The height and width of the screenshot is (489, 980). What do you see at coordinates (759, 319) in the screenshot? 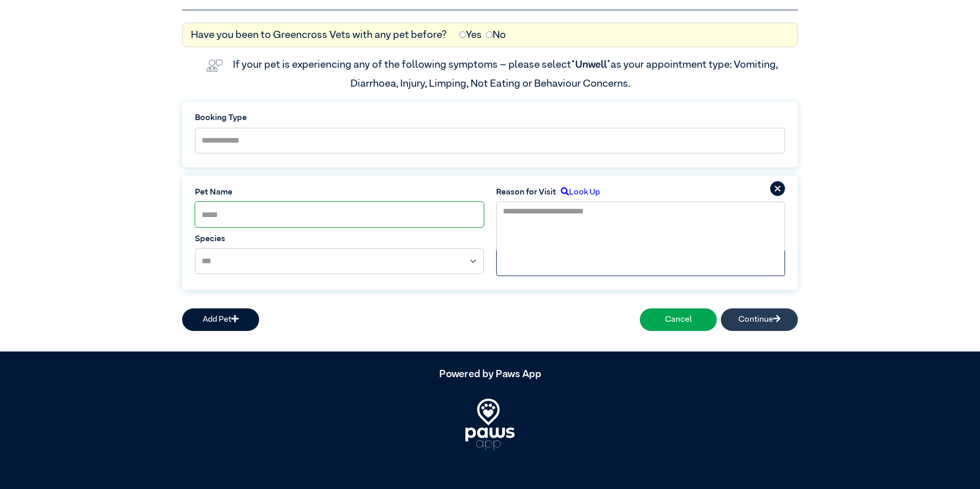
I see `button: Continue` at bounding box center [759, 319].